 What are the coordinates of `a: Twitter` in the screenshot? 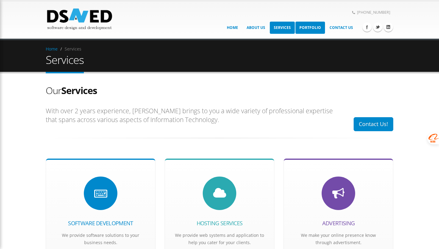 It's located at (378, 27).